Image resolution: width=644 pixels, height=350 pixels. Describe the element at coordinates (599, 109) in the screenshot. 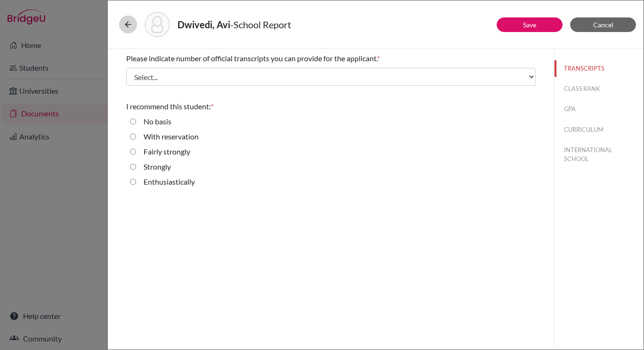

I see `button: GPA` at that location.